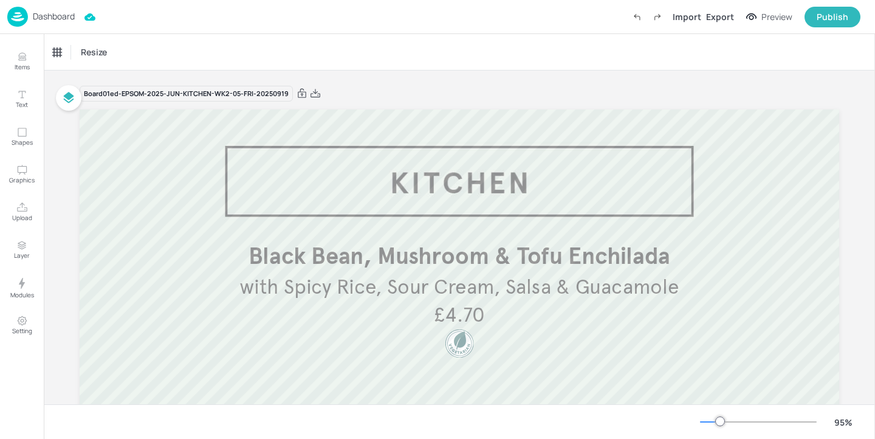 This screenshot has width=875, height=439. What do you see at coordinates (459, 256) in the screenshot?
I see `span: Black Bean, Mushroom & Tofu Enchilada` at bounding box center [459, 256].